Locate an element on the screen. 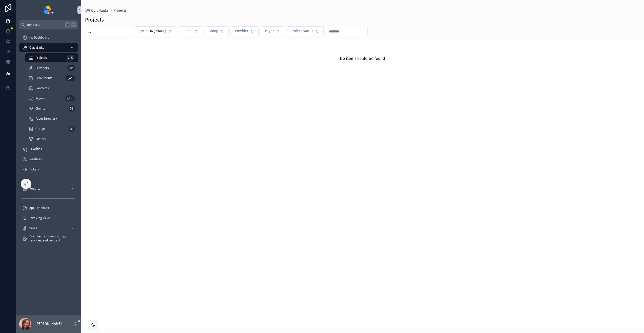  a: Projects4,157 is located at coordinates (51, 58).